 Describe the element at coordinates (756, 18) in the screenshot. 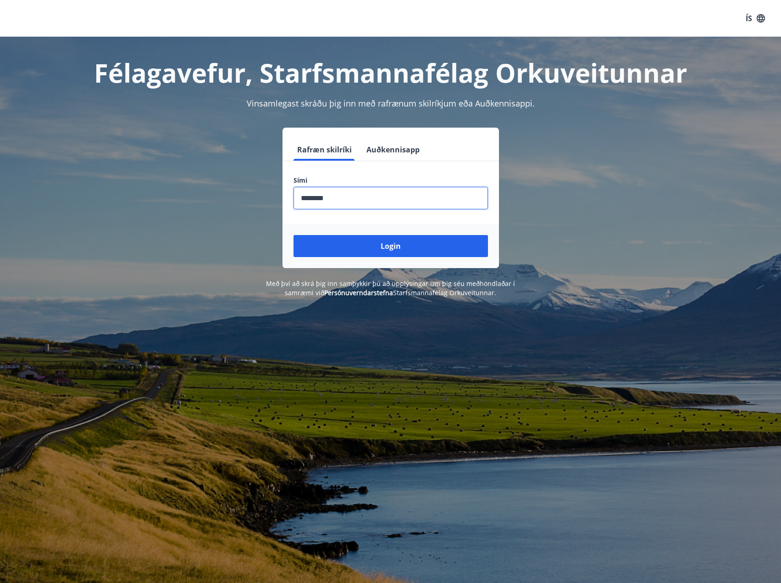

I see `button: ÍS` at that location.